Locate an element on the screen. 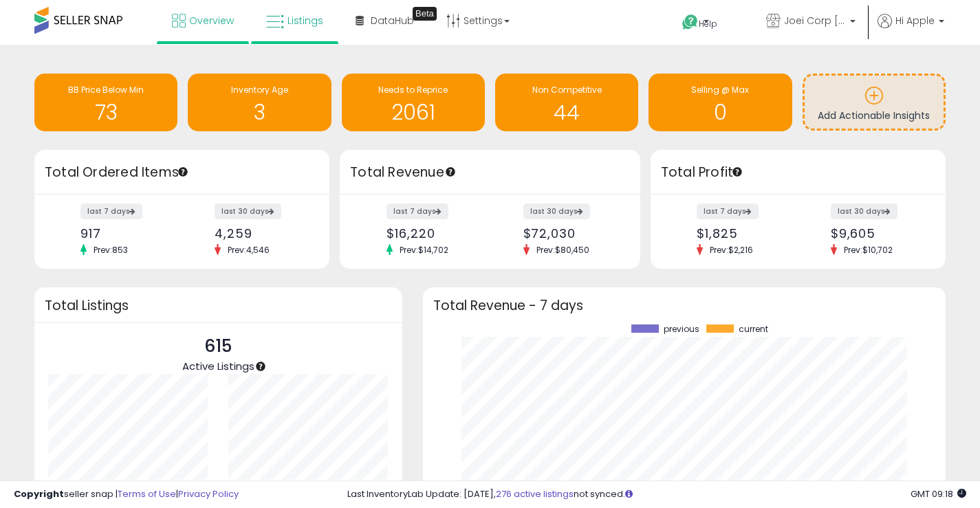 This screenshot has height=508, width=980. h3: Total Listings is located at coordinates (218, 306).